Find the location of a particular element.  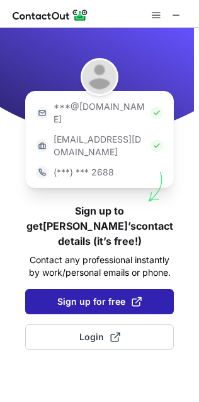

img: https://contactout.com/extension/app/static/media/login-work-icon.638a5007170bc45168077fde17b29a1... is located at coordinates (42, 146).